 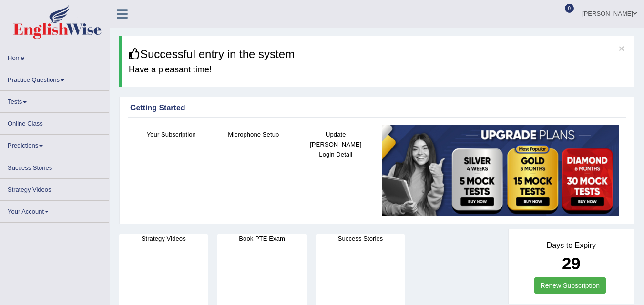 What do you see at coordinates (55, 210) in the screenshot?
I see `a: Your Account` at bounding box center [55, 210].